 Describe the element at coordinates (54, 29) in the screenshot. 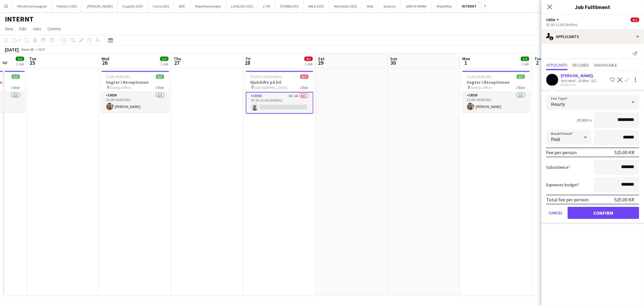

I see `a: Comms` at that location.